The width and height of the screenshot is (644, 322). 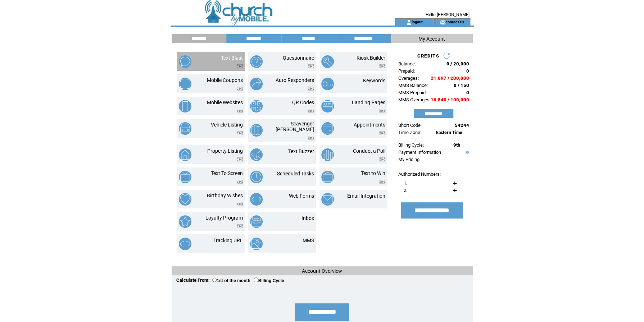 I want to click on span: 0 / 150, so click(x=461, y=85).